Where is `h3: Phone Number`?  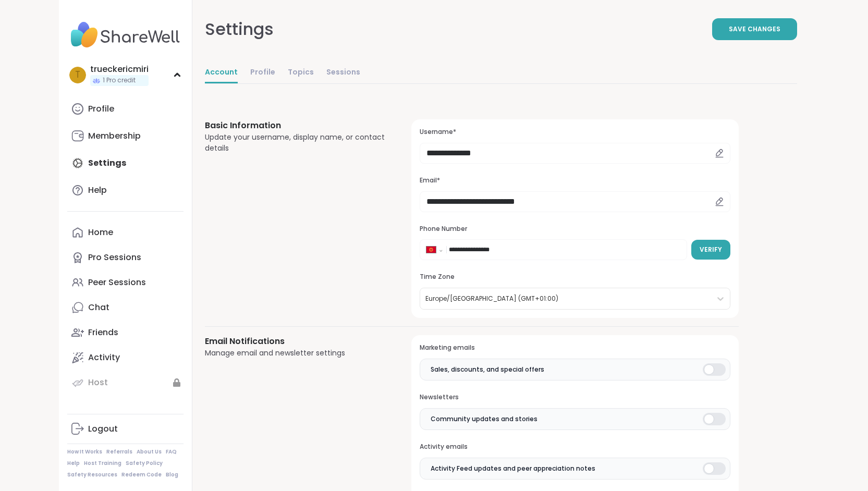 h3: Phone Number is located at coordinates (574, 229).